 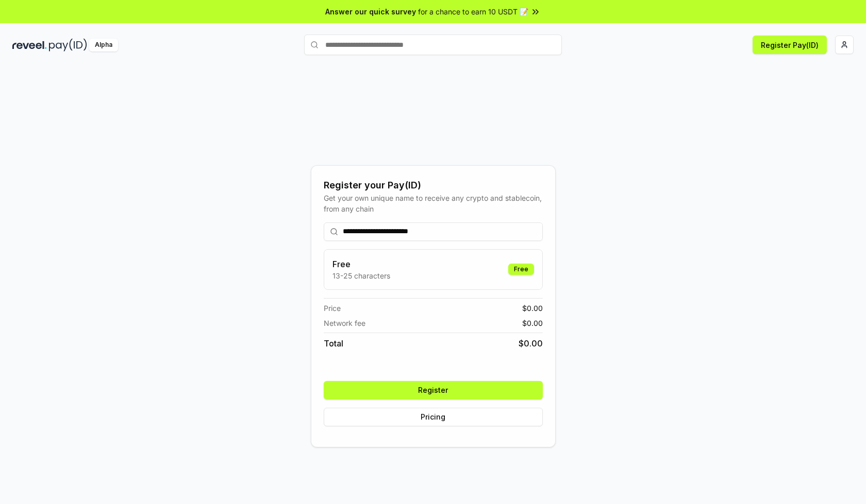 I want to click on img: pay_id, so click(x=68, y=45).